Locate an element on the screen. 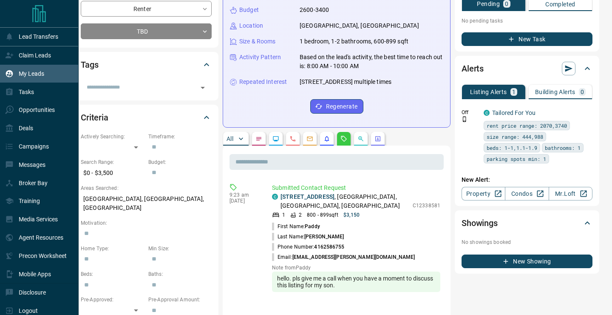 This screenshot has height=315, width=612. button: New Showing is located at coordinates (527, 261).